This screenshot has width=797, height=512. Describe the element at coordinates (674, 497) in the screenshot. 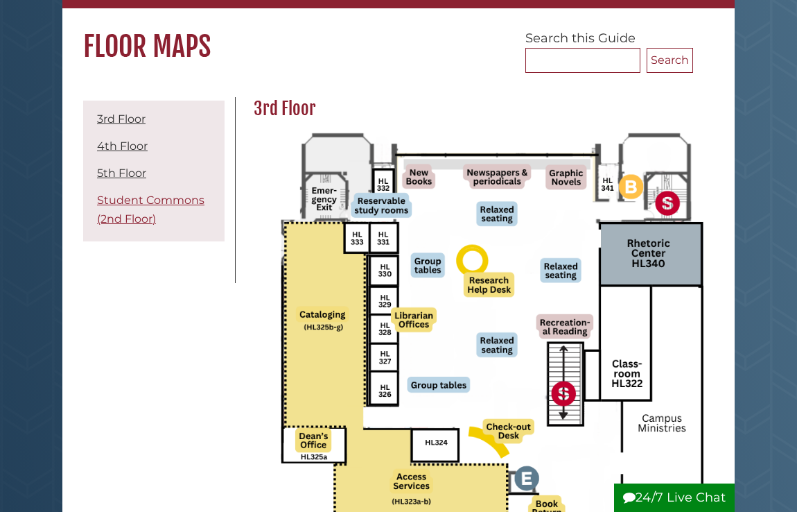

I see `button: 24/7 Live Chat` at that location.